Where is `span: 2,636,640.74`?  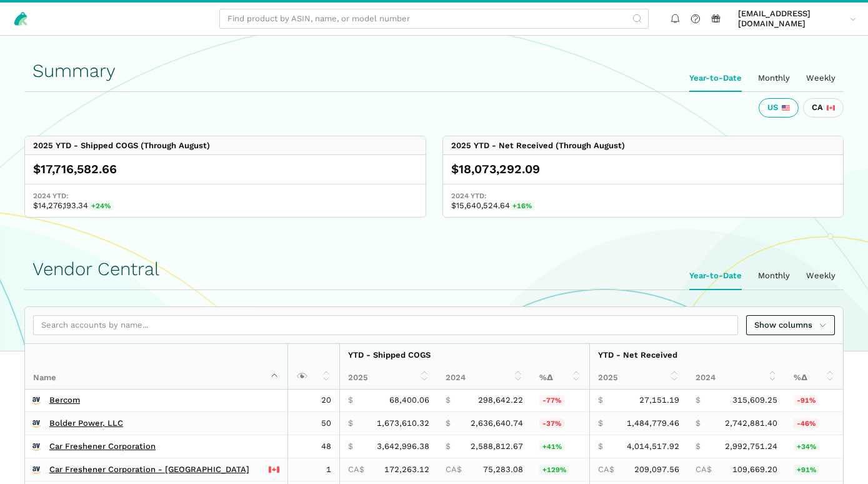
span: 2,636,640.74 is located at coordinates (496, 423).